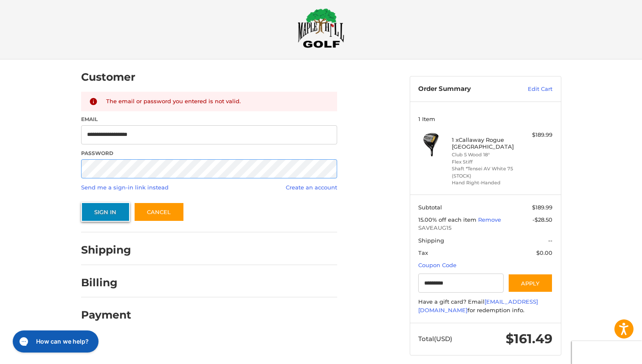 This screenshot has height=364, width=642. Describe the element at coordinates (529, 338) in the screenshot. I see `span: $161.49` at that location.